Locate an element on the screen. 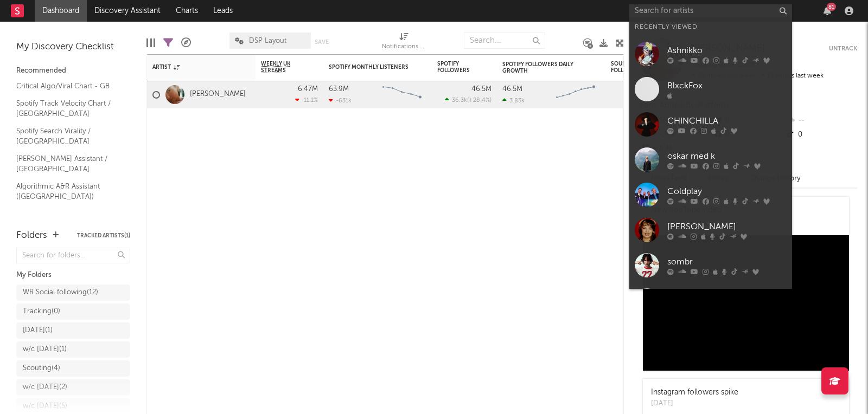 The width and height of the screenshot is (868, 414). span: 36.3k is located at coordinates (460, 100).